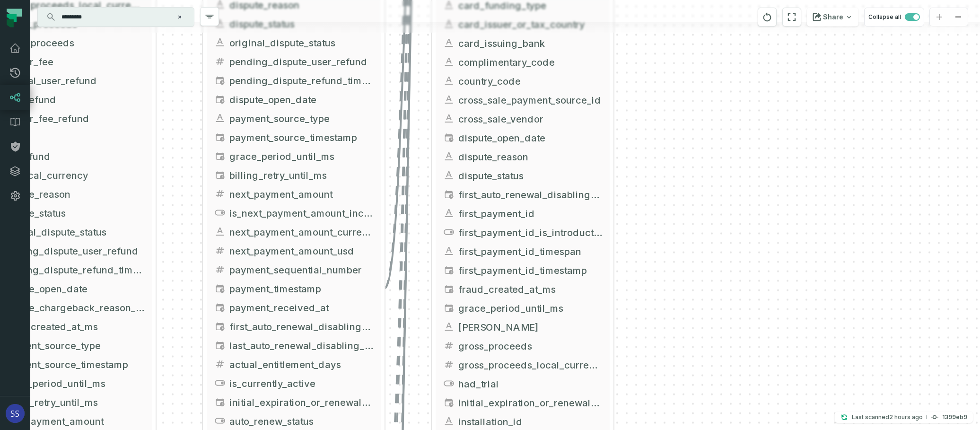  I want to click on button: Share, so click(833, 17).